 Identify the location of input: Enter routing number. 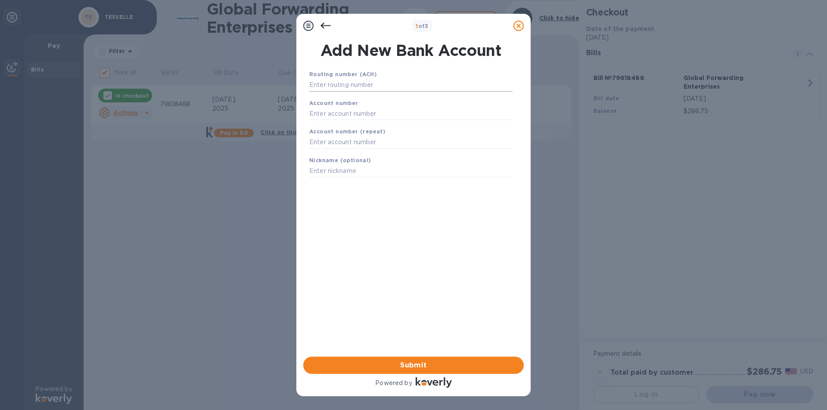
(411, 85).